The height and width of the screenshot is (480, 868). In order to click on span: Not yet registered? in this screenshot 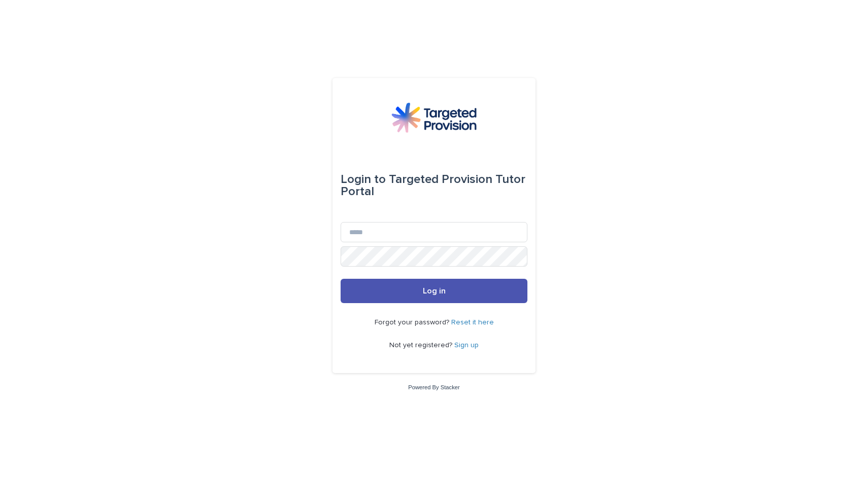, I will do `click(421, 345)`.